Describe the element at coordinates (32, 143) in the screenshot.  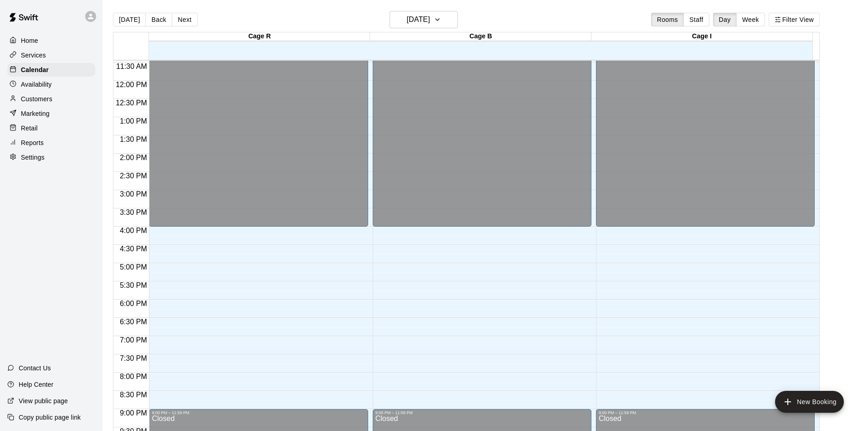
I see `p: Reports` at that location.